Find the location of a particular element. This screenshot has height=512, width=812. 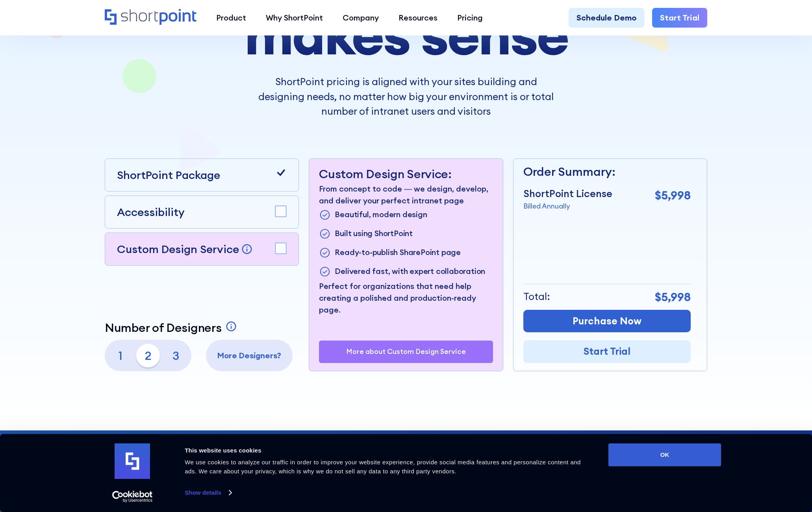

p: More Designers? is located at coordinates (250, 355).